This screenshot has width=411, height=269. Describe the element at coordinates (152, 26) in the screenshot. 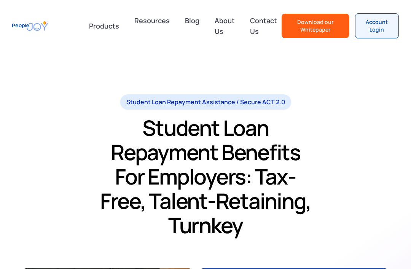

I see `a: Resources` at that location.